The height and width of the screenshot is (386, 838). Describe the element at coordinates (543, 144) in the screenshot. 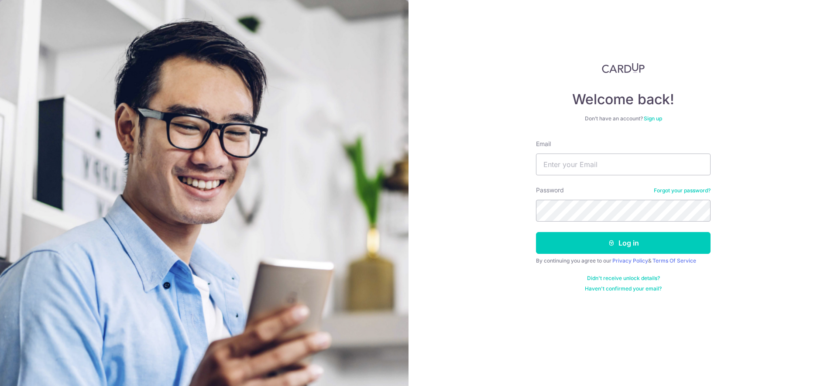

I see `label: Email` at that location.